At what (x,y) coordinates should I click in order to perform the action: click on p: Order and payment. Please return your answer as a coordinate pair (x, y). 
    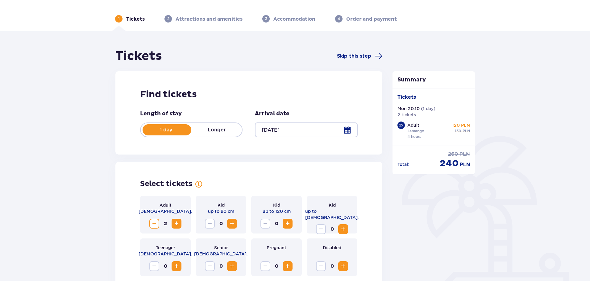
    Looking at the image, I should click on (372, 19).